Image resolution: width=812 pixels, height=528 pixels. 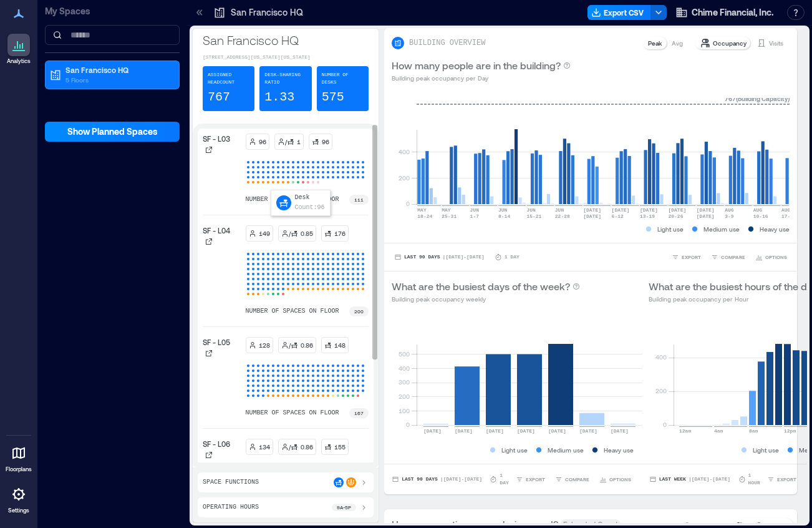 What do you see at coordinates (286, 40) in the screenshot?
I see `p: San Francisco HQ` at bounding box center [286, 40].